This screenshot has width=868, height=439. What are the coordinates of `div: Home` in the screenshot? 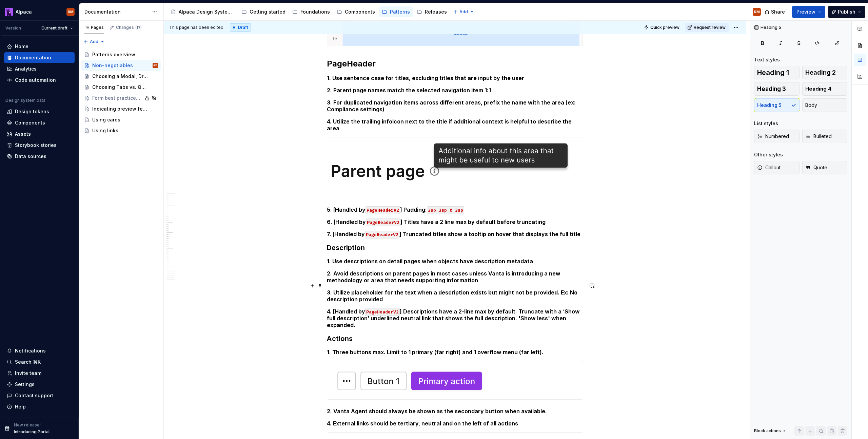 It's located at (22, 47).